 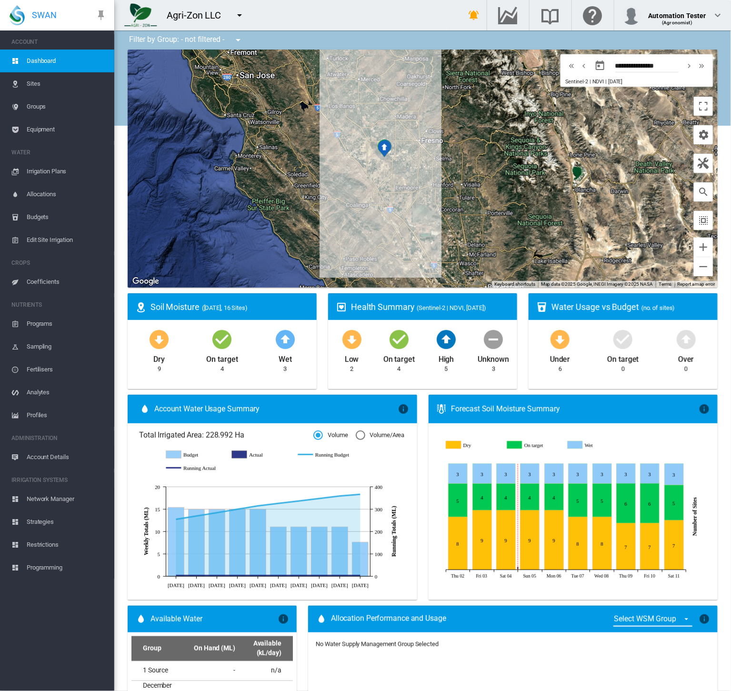 What do you see at coordinates (158, 670) in the screenshot?
I see `td: 1 Source` at bounding box center [158, 670].